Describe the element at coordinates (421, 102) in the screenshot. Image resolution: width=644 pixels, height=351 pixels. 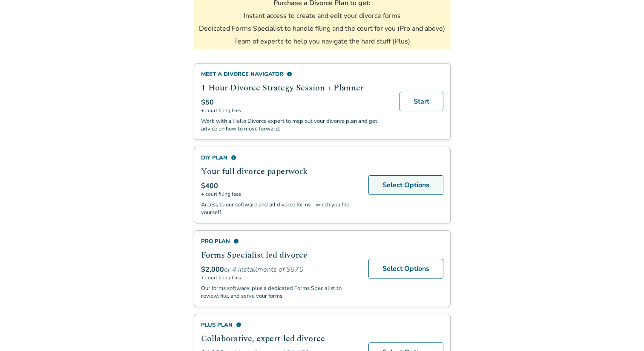
I see `a: Start` at that location.